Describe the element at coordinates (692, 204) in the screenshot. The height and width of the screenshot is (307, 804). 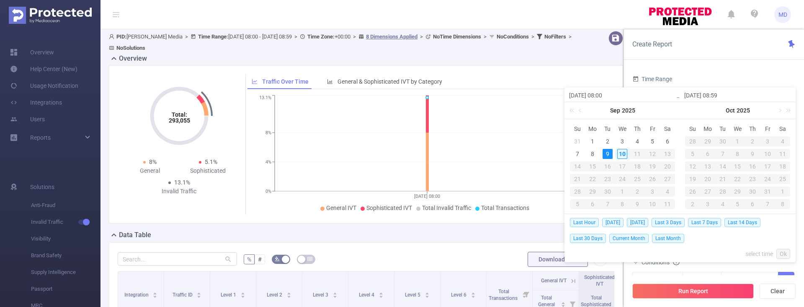
I see `td: November 2, 2025` at that location.